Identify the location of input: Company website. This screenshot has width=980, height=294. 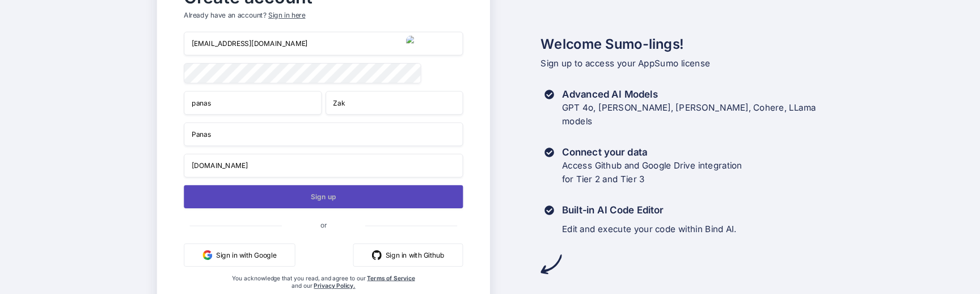
(323, 165).